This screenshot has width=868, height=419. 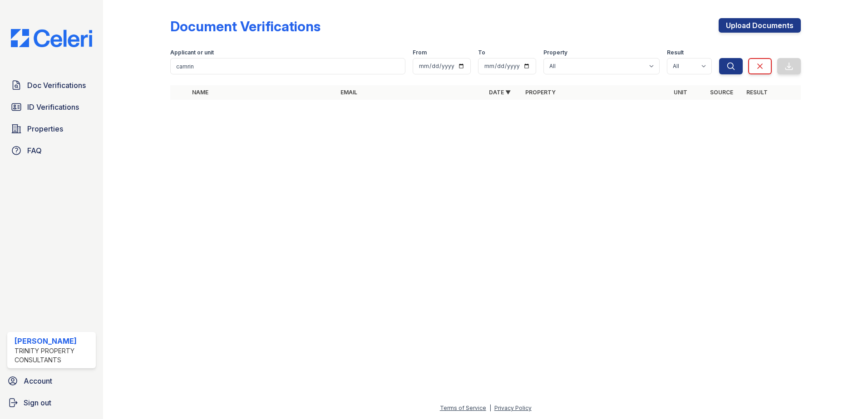 What do you see at coordinates (245, 27) in the screenshot?
I see `div: Document Verifications` at bounding box center [245, 27].